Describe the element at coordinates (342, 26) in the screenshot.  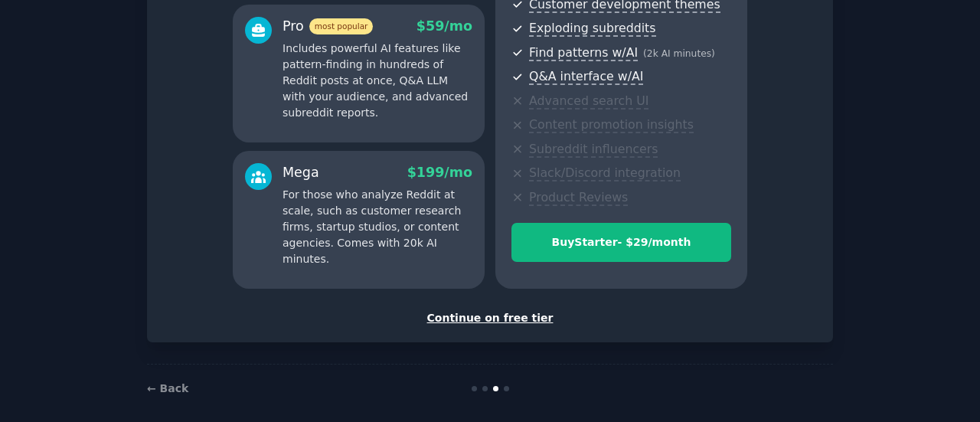
I see `span: most popular` at that location.